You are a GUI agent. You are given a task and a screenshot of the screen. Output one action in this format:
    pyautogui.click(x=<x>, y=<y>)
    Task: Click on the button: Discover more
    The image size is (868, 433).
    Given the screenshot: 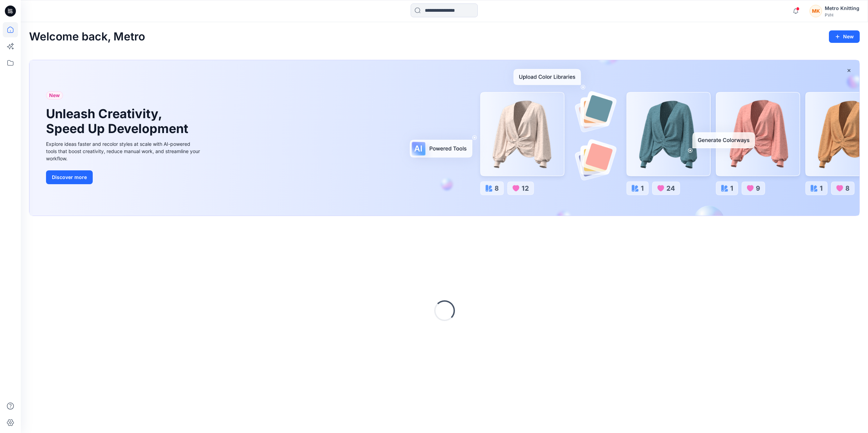 What is the action you would take?
    pyautogui.click(x=69, y=177)
    